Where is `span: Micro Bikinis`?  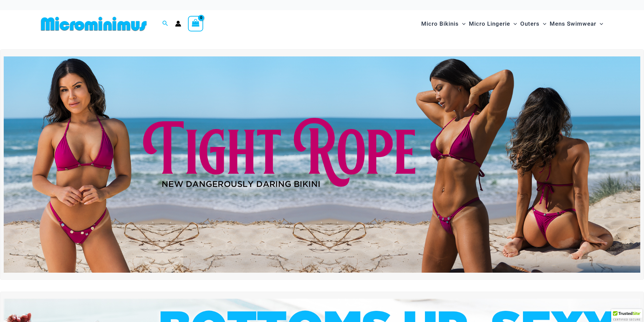 span: Micro Bikinis is located at coordinates (440, 23).